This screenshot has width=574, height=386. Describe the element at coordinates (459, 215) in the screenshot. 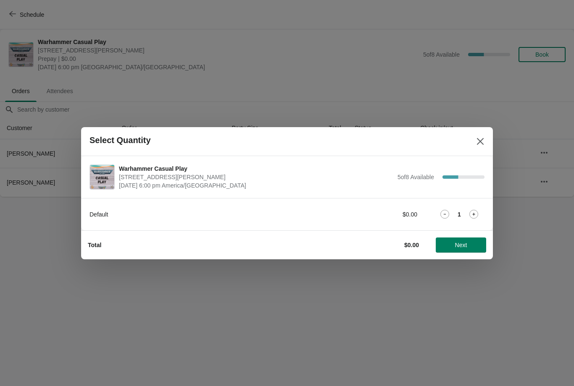

I see `strong: 1` at that location.